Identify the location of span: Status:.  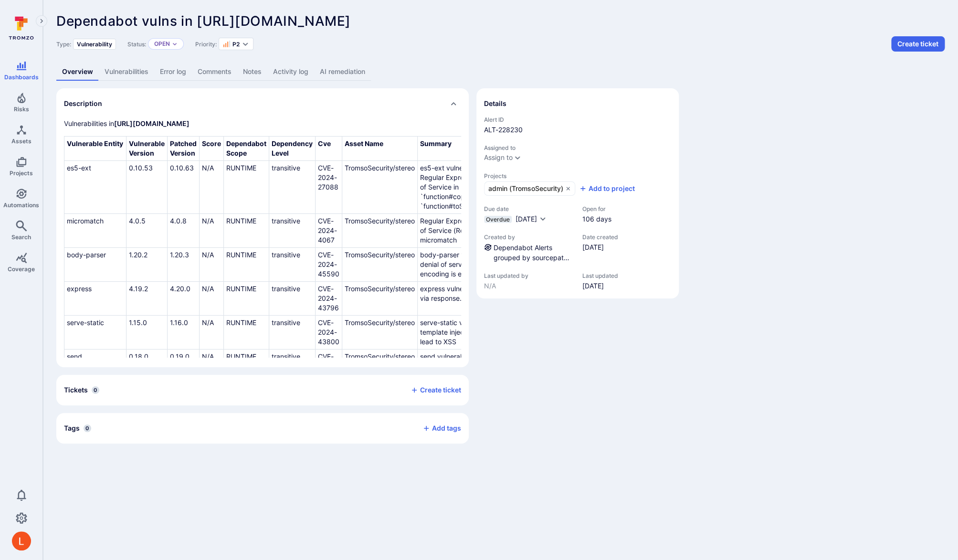
(136, 44).